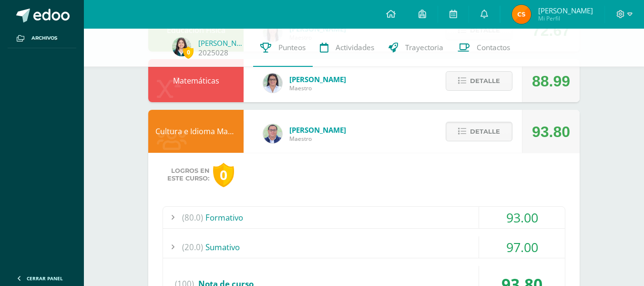 This screenshot has width=644, height=286. I want to click on img: 341d98b4af7301a051bfb6365f8299c3.png, so click(273, 83).